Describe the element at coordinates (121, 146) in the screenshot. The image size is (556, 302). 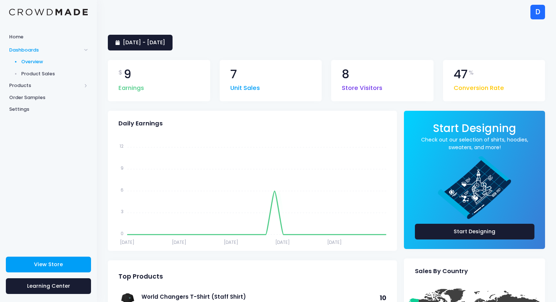
I see `tspan: 12` at that location.